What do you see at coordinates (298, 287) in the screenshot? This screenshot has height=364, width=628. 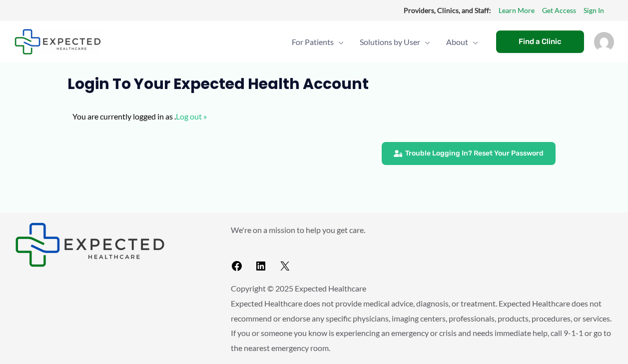 I see `span: Copyright © 2025 Expected Healthcare` at bounding box center [298, 287].